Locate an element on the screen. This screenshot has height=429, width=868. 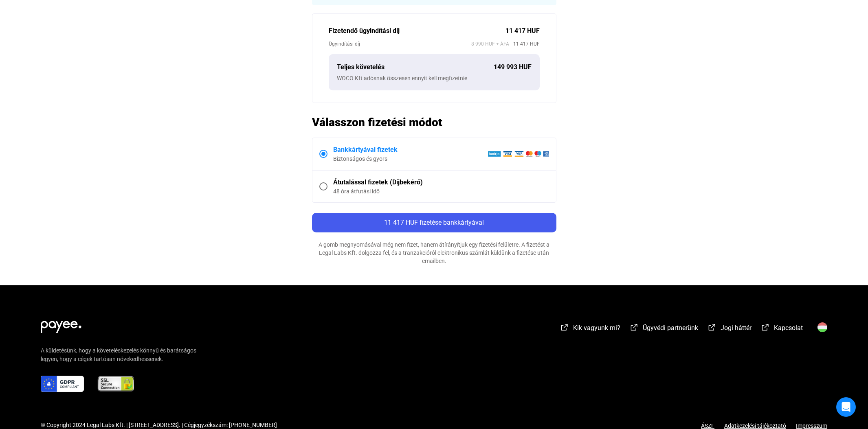
div: 149 993 HUF is located at coordinates (512, 67).